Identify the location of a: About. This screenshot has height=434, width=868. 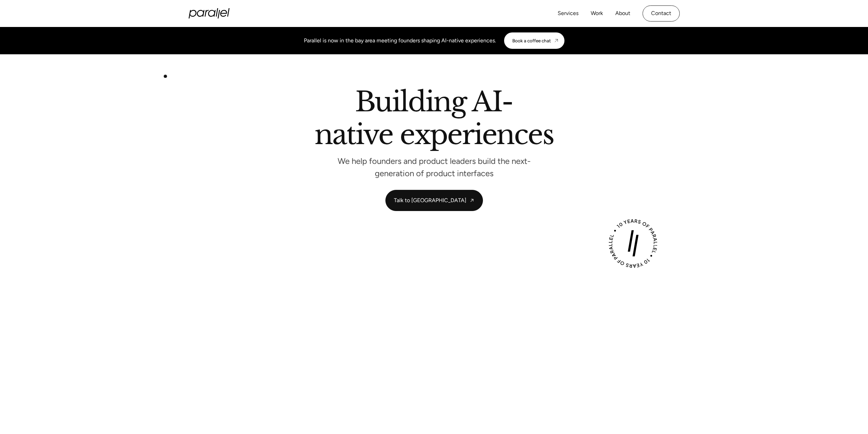
(623, 13).